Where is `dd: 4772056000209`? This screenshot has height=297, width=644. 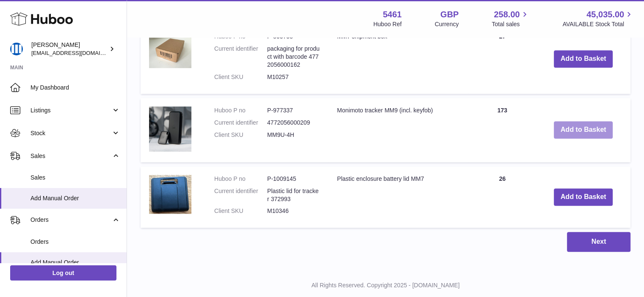
dd: 4772056000209 is located at coordinates (293, 122).